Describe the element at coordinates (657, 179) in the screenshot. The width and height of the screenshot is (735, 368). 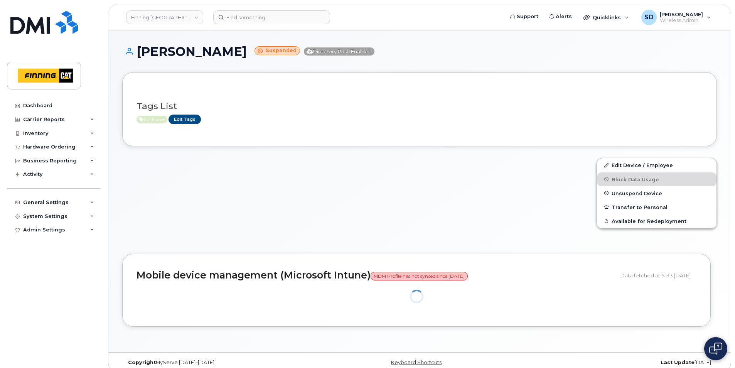
I see `button: Block Data Usage` at that location.